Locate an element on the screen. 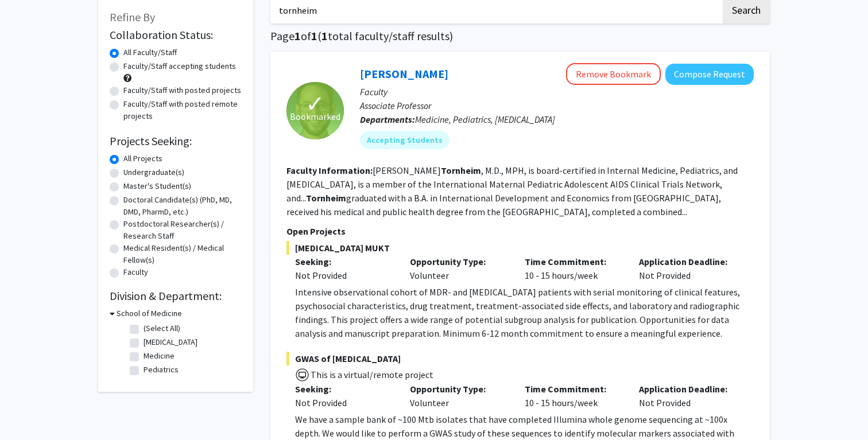  label: All Projects is located at coordinates (143, 158).